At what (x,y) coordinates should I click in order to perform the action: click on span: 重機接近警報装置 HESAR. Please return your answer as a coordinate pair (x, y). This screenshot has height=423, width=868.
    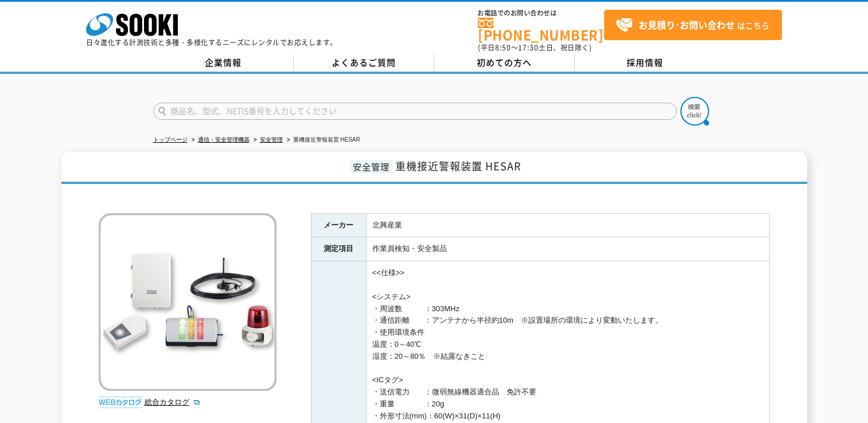
    Looking at the image, I should click on (458, 166).